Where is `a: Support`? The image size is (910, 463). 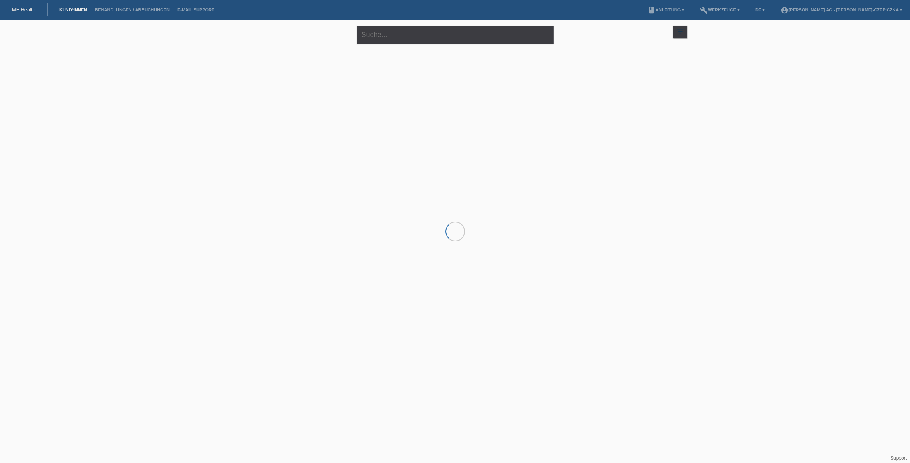 a: Support is located at coordinates (898, 458).